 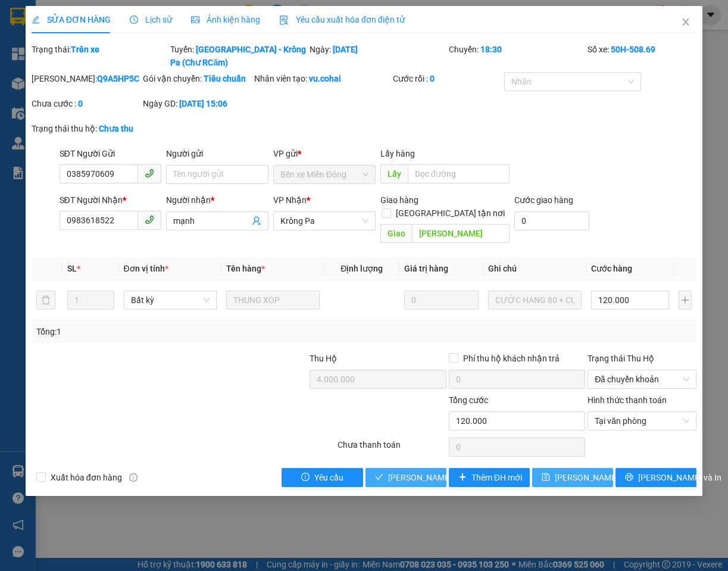 What do you see at coordinates (546, 478) in the screenshot?
I see `span: save` at bounding box center [546, 478].